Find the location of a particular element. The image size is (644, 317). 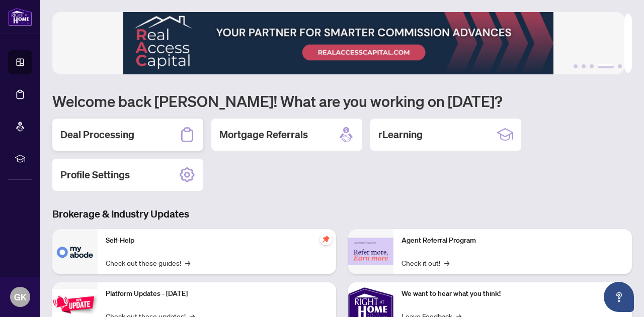

a: Check it out!→ is located at coordinates (425, 263).